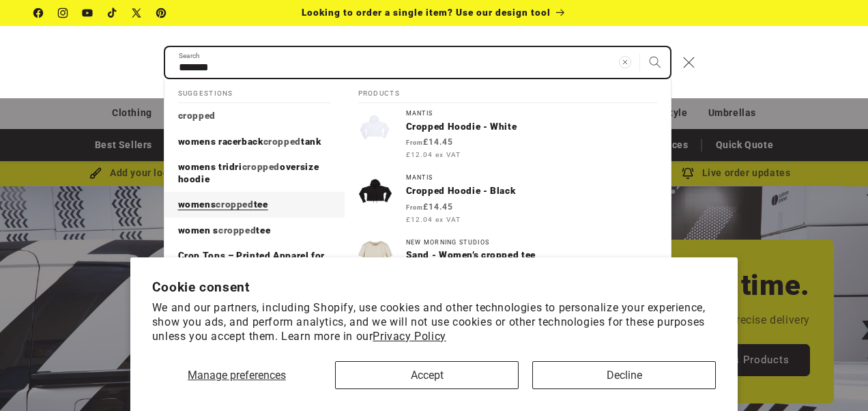 This screenshot has width=868, height=411. I want to click on p: womens racerback cropped tank, so click(250, 142).